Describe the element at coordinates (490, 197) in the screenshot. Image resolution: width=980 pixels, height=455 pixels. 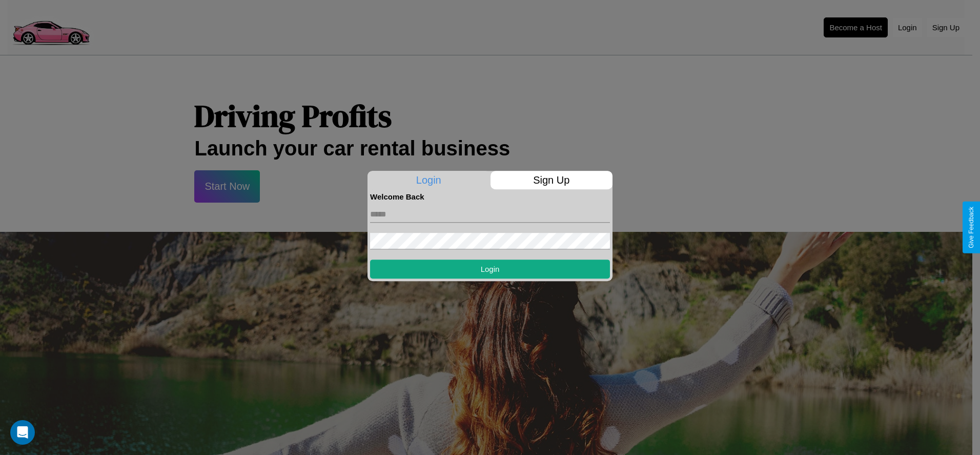
I see `h4: Welcome Back` at that location.